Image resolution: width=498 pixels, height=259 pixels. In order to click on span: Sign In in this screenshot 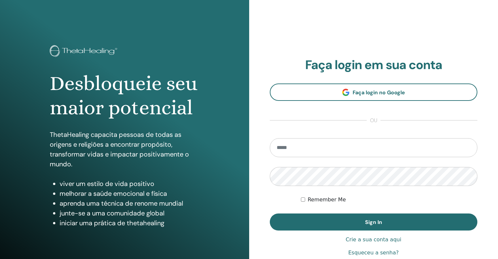, I will do `click(374, 222)`.